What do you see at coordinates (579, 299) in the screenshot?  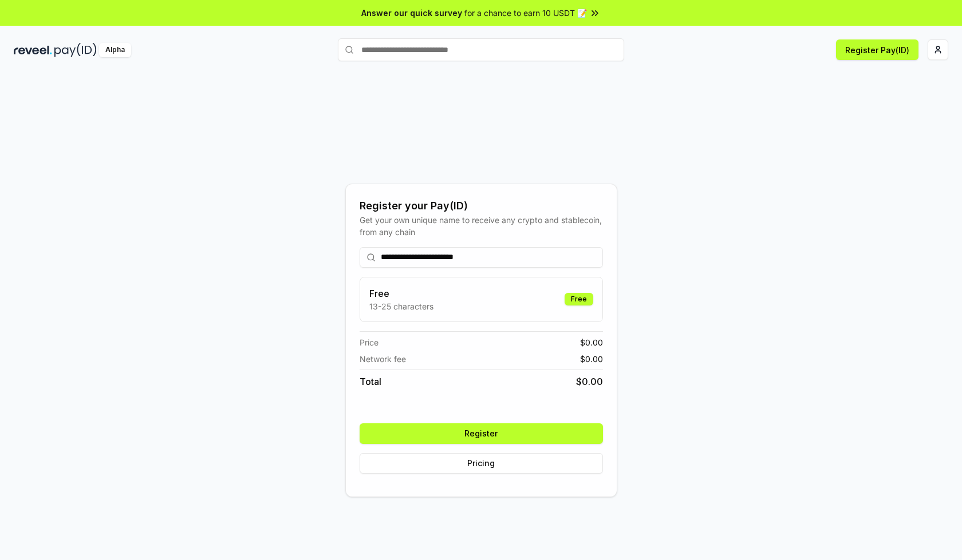 I see `div: Free` at bounding box center [579, 299].